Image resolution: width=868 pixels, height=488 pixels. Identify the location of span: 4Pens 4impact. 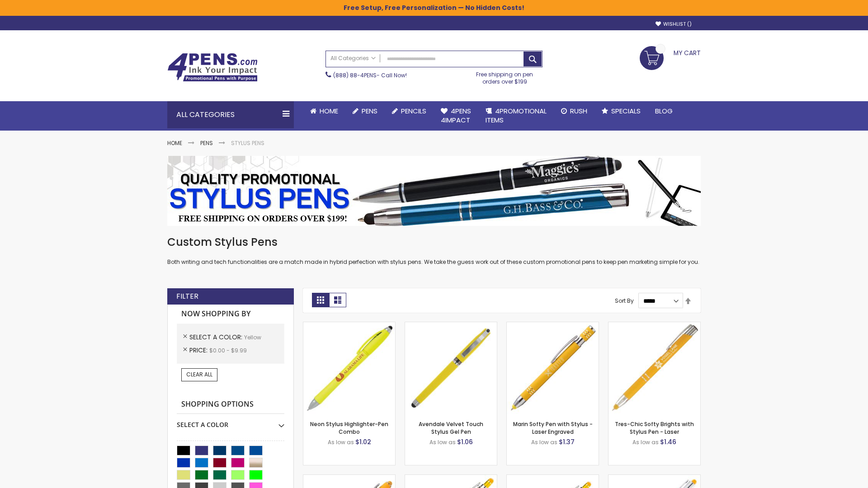
(456, 115).